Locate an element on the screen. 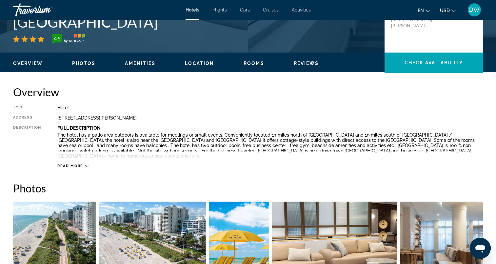  button: Check Availability is located at coordinates (434, 63).